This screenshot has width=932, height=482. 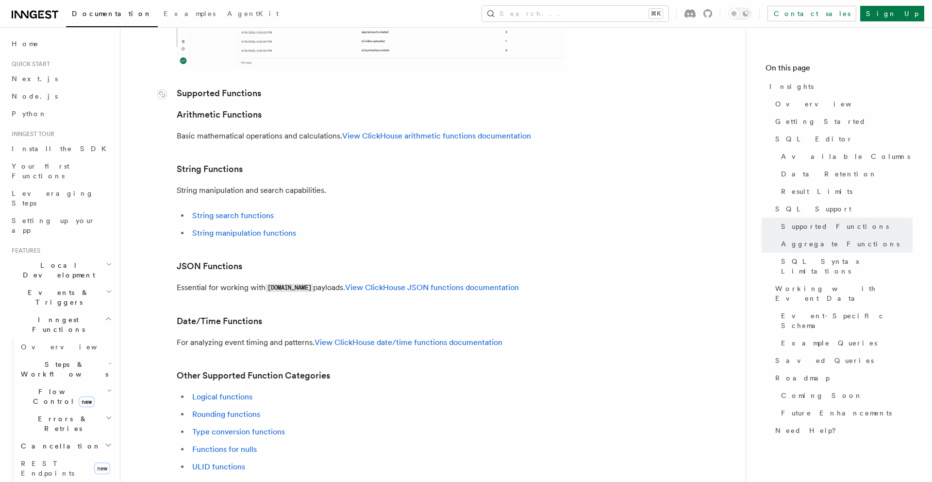 What do you see at coordinates (59, 446) in the screenshot?
I see `span: Cancellation` at bounding box center [59, 446].